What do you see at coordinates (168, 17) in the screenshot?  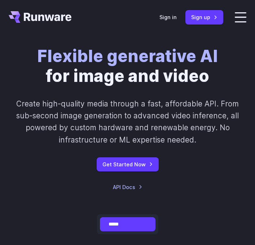 I see `a: Sign in` at bounding box center [168, 17].